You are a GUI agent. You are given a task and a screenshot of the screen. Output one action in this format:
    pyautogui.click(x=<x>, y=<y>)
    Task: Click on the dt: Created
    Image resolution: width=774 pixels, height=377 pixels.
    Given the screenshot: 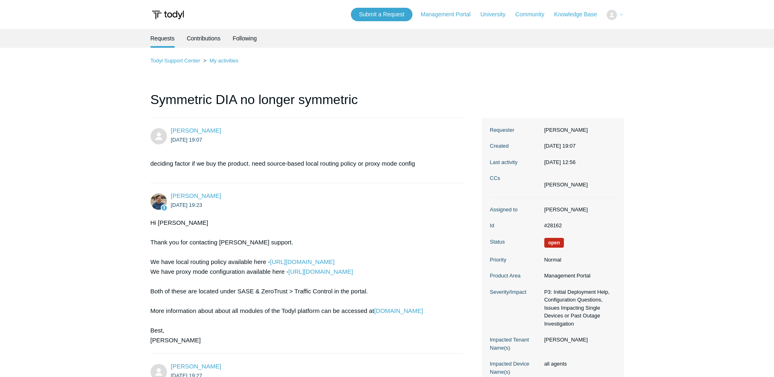 What is the action you would take?
    pyautogui.click(x=515, y=146)
    